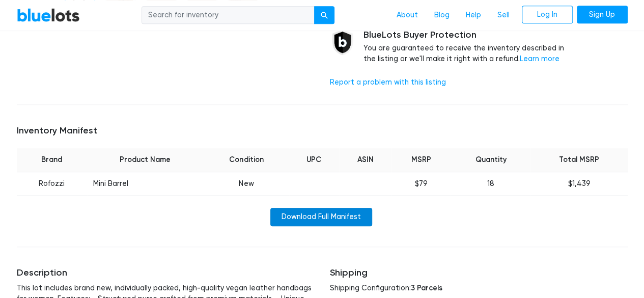 The width and height of the screenshot is (644, 298). What do you see at coordinates (479, 273) in the screenshot?
I see `h5: Shipping` at bounding box center [479, 273].